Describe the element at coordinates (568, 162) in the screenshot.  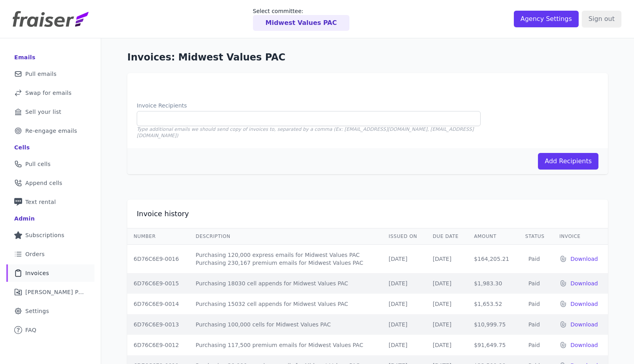
I see `button: Add Recipients` at that location.